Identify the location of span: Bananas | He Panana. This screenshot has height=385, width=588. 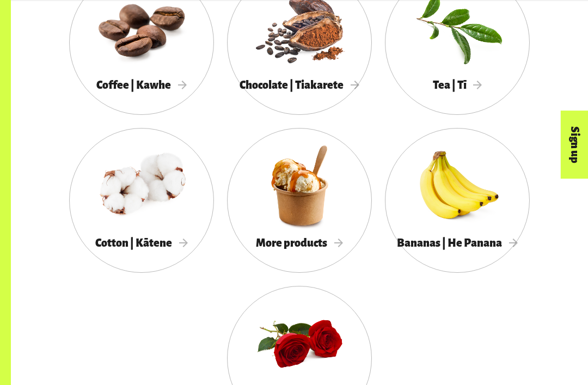
(457, 243).